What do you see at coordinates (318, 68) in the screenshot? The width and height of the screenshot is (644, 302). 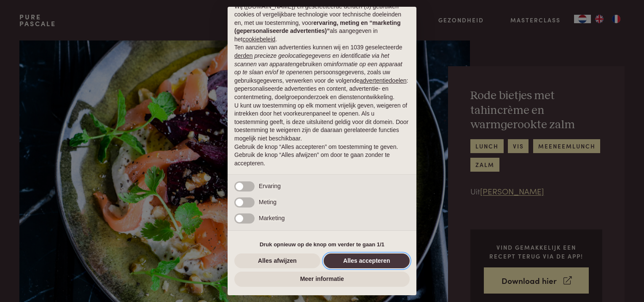 I see `em: informatie op een apparaat op te slaan en/of te openen` at bounding box center [318, 68].